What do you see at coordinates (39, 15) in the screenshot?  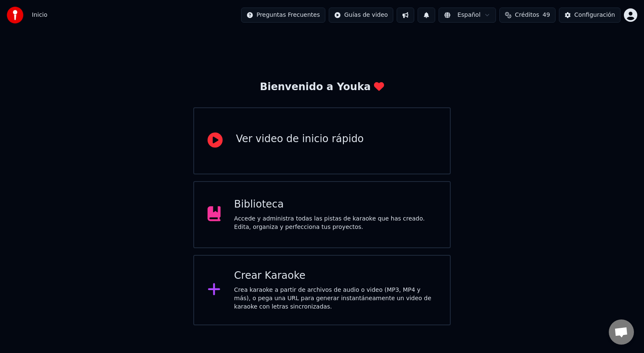 I see `nav: breadcrumb` at bounding box center [39, 15].